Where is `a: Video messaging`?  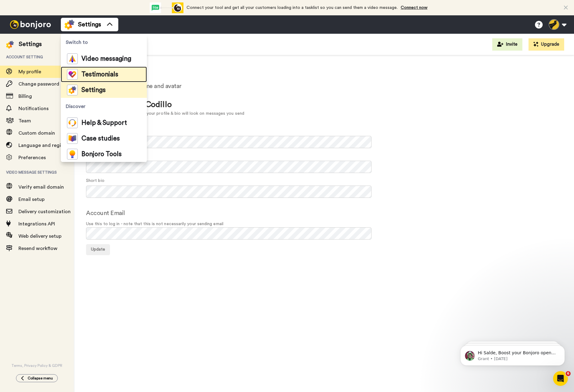 a: Video messaging is located at coordinates (104, 59).